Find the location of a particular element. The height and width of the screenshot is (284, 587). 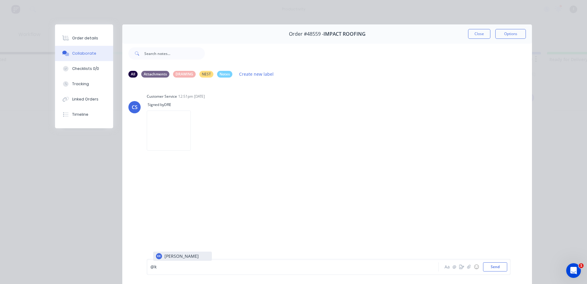

button: Options is located at coordinates (511, 34).